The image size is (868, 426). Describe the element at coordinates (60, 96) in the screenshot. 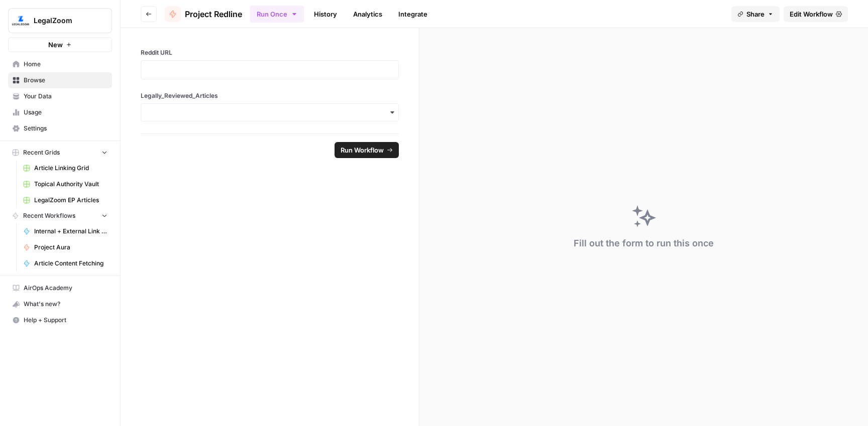

I see `a: Your Data` at that location.